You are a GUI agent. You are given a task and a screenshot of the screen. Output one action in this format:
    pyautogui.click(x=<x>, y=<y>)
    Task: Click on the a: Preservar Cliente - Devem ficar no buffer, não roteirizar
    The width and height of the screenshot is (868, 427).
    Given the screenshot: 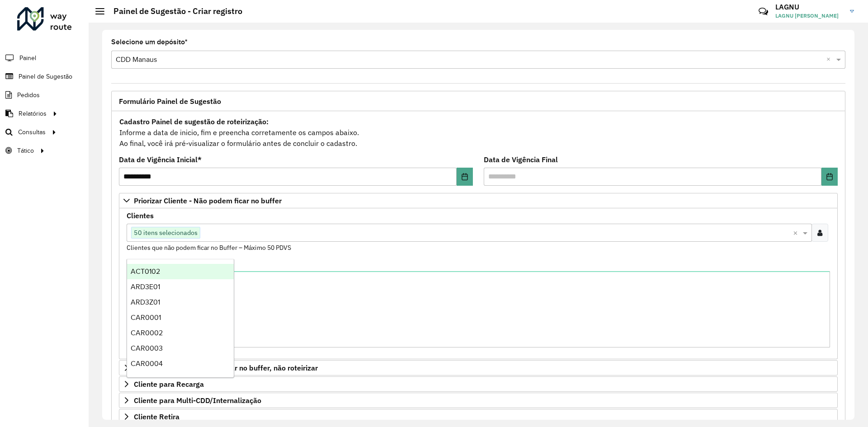 What is the action you would take?
    pyautogui.click(x=478, y=368)
    